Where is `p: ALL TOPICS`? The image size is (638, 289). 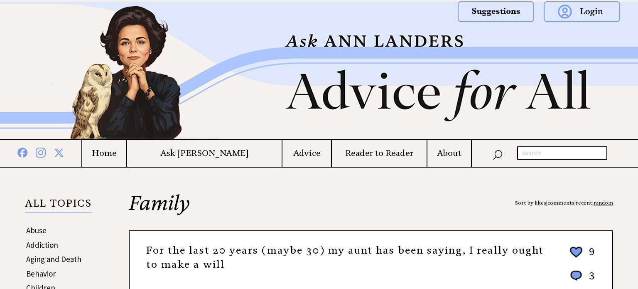
p: ALL TOPICS is located at coordinates (58, 206).